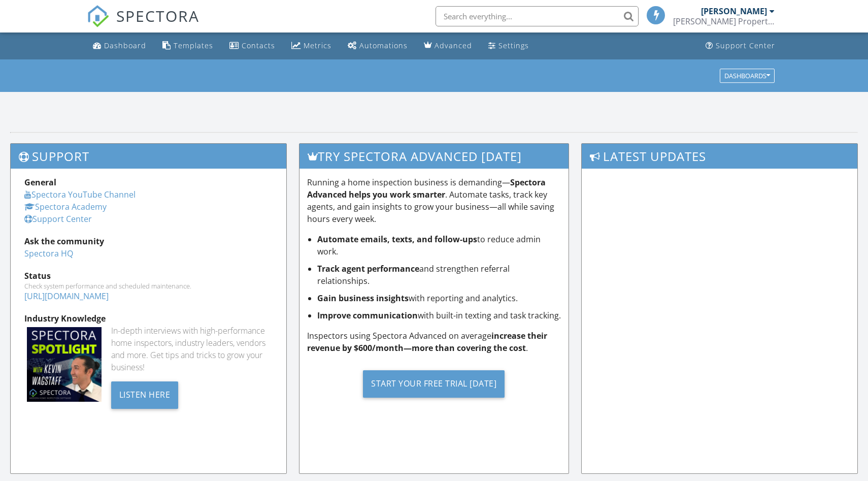 Image resolution: width=868 pixels, height=481 pixels. Describe the element at coordinates (509, 46) in the screenshot. I see `a: Settings` at that location.